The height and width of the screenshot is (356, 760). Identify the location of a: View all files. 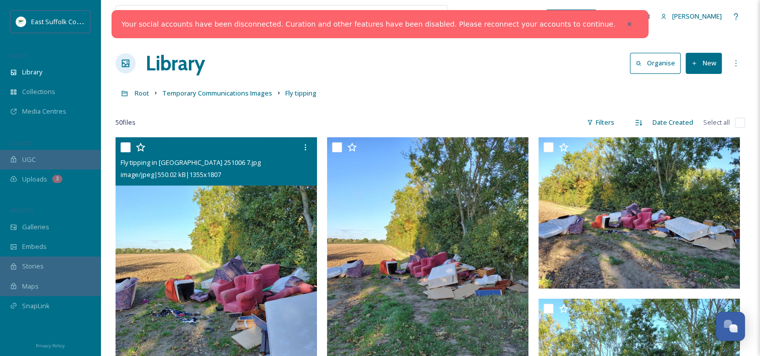
(413, 16).